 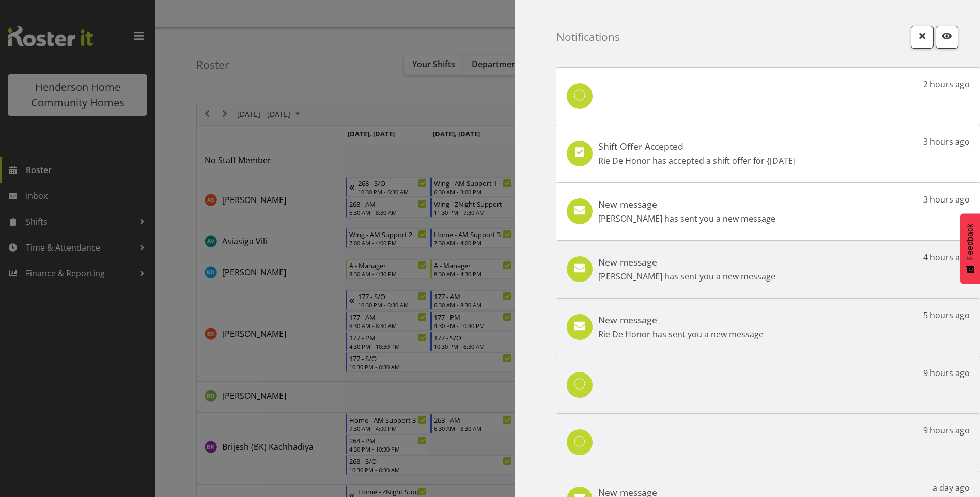 I want to click on button: Close, so click(x=922, y=37).